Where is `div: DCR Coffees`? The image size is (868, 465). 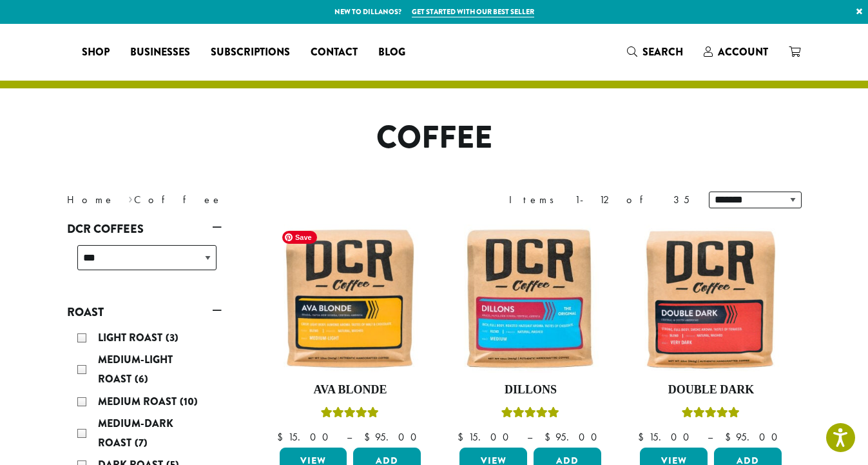
div: DCR Coffees is located at coordinates (144, 263).